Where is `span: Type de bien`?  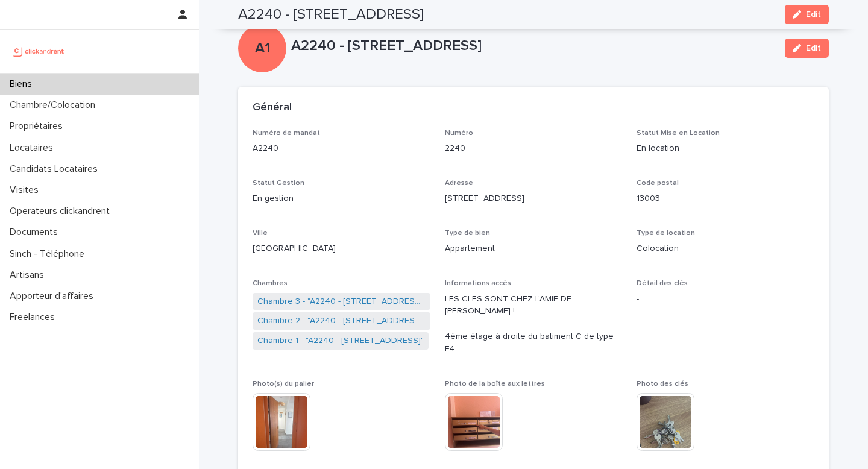 span: Type de bien is located at coordinates (467, 233).